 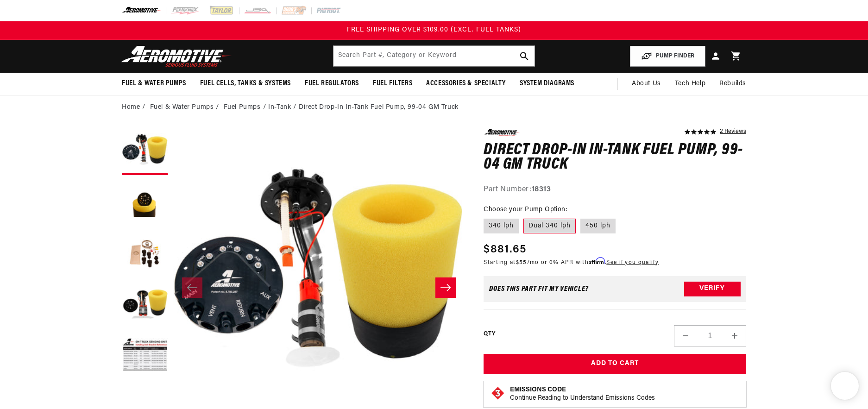 I want to click on input: Search by Part Number, Category or Keyword, so click(x=434, y=56).